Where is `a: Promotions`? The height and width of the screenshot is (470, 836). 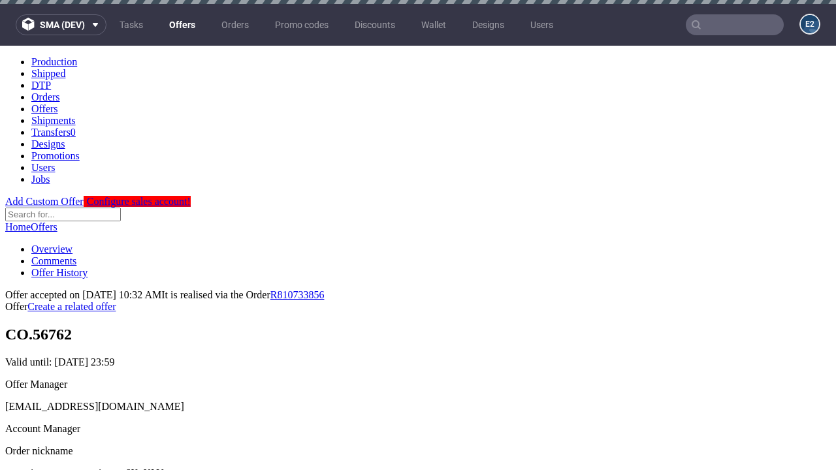 a: Promotions is located at coordinates (56, 110).